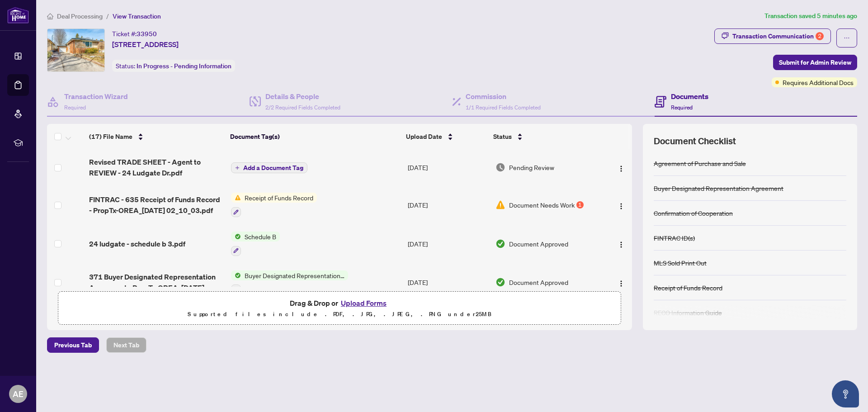 This screenshot has height=412, width=868. What do you see at coordinates (847, 38) in the screenshot?
I see `span: ellipsis` at bounding box center [847, 38].